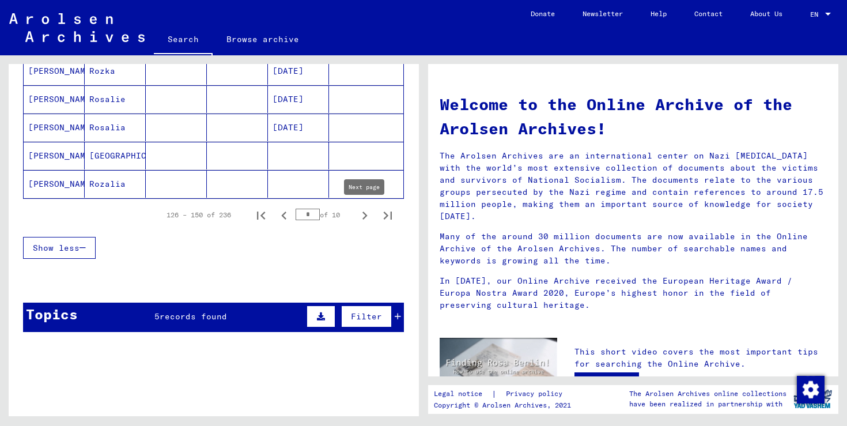 This screenshot has height=426, width=847. Describe the element at coordinates (607, 384) in the screenshot. I see `a: Open video` at that location.